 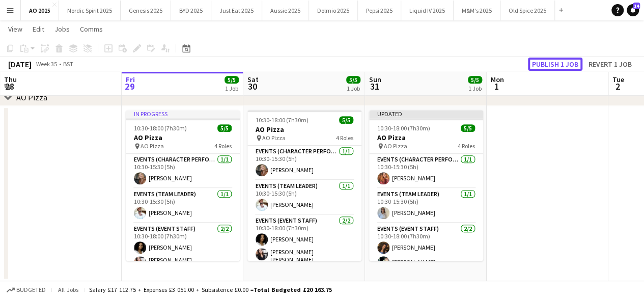 I want to click on span: Edit, so click(x=38, y=29).